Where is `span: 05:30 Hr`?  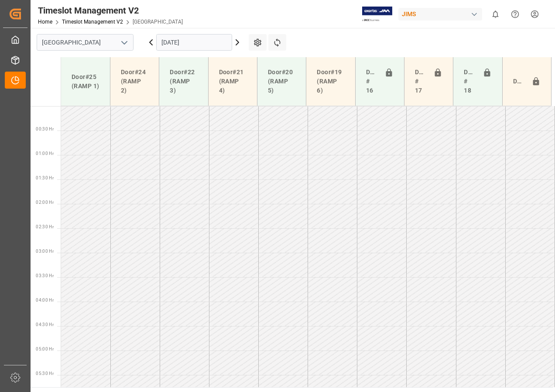
span: 05:30 Hr is located at coordinates (44, 373).